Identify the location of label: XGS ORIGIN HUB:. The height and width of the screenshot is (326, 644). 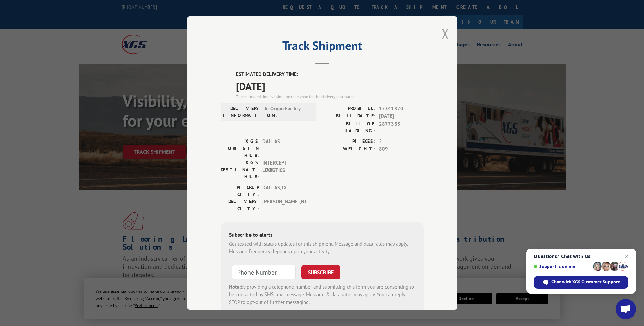
(240, 148).